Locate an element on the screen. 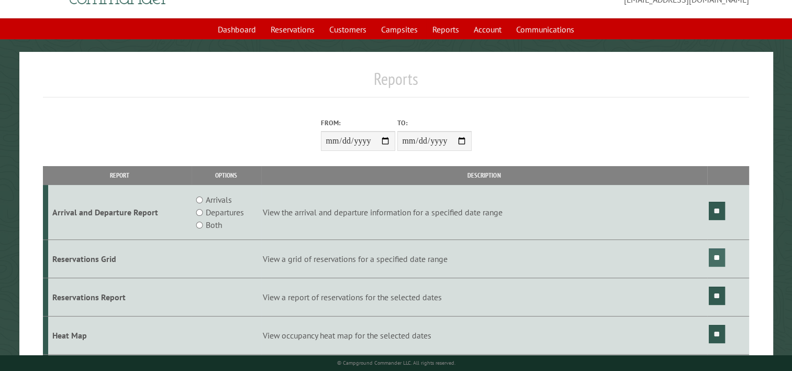 The height and width of the screenshot is (371, 792). td: View a grid of reservations for a specified date range is located at coordinates (484, 259).